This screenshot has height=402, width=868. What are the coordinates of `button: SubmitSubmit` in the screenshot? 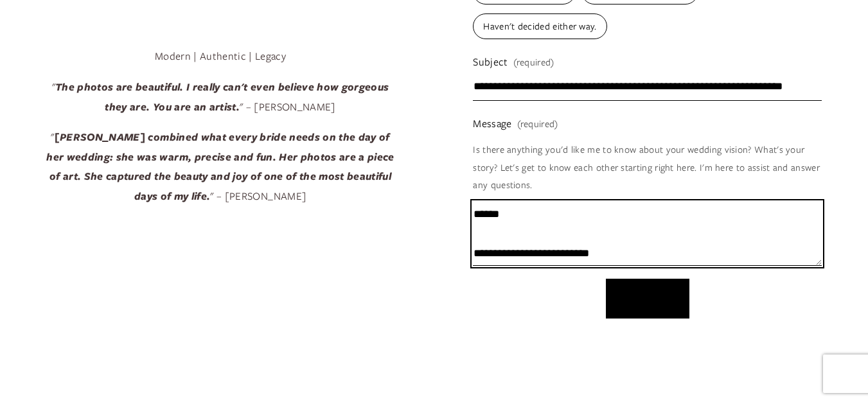 It's located at (648, 298).